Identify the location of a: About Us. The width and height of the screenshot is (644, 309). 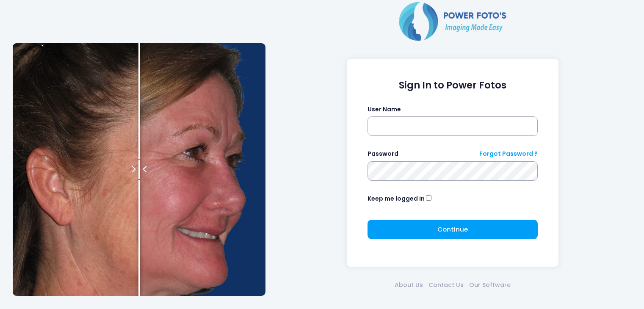
(409, 285).